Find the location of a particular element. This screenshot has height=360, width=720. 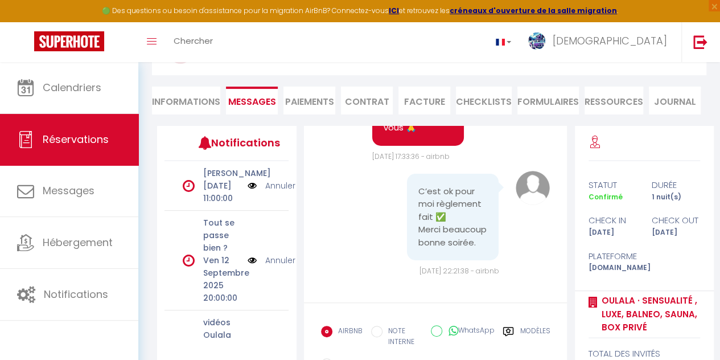

a: créneaux d'ouverture de la salle migration is located at coordinates (533, 10).